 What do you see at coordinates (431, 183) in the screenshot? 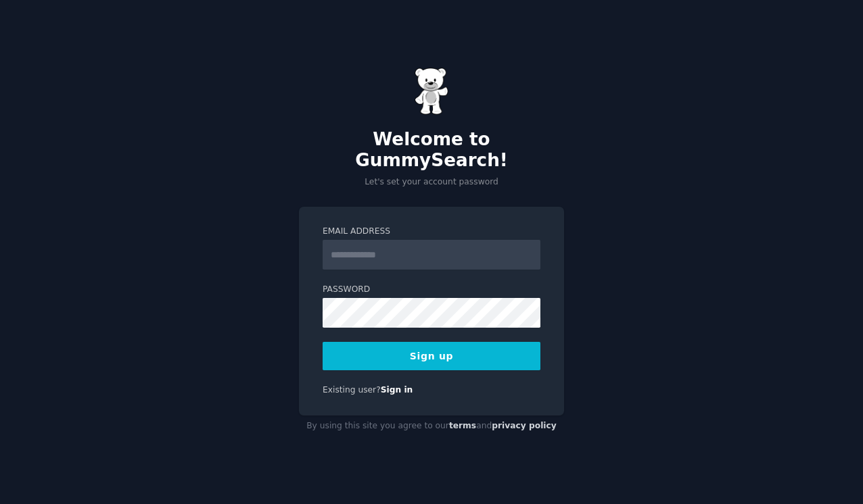
I see `p: Let's set your account password` at bounding box center [431, 183].